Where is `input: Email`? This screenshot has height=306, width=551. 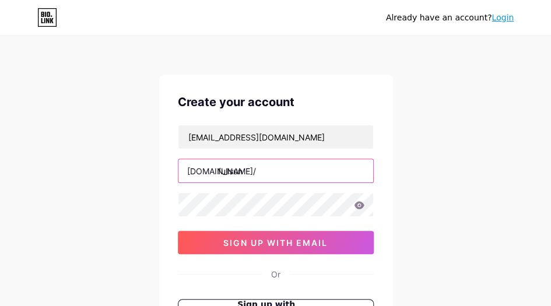
input: Email is located at coordinates (276, 137).